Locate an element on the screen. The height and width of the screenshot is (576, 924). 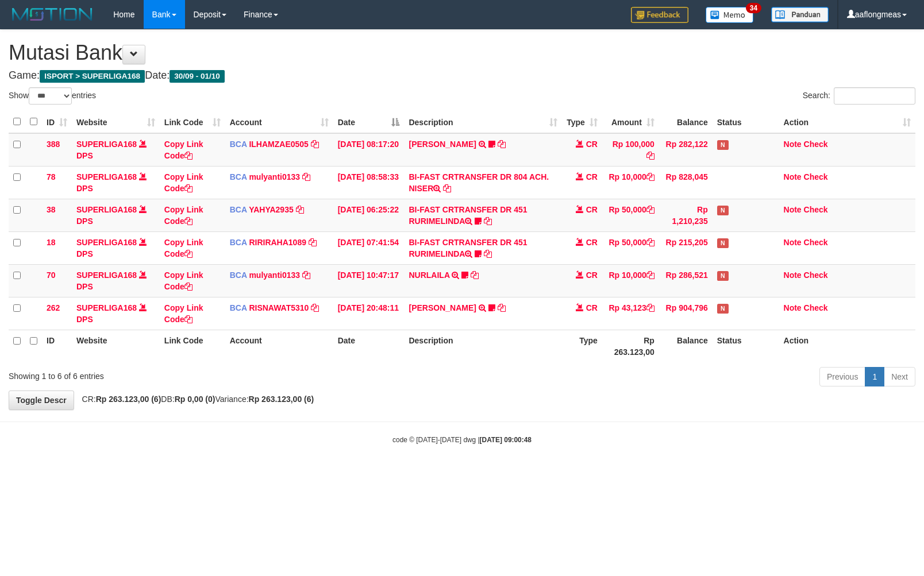
h1: Mutasi Bank is located at coordinates (462, 53).